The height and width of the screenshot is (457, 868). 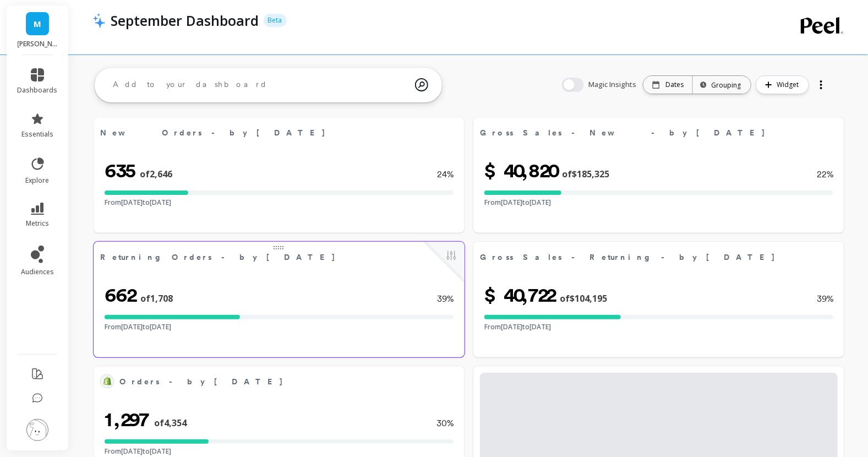 What do you see at coordinates (674, 85) in the screenshot?
I see `p: Dates` at bounding box center [674, 85].